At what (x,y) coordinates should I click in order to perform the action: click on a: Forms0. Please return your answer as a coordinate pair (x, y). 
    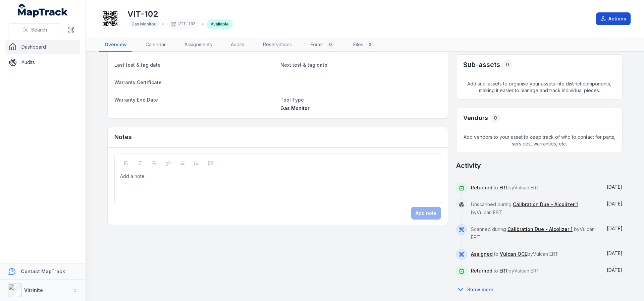
    Looking at the image, I should click on (323, 45).